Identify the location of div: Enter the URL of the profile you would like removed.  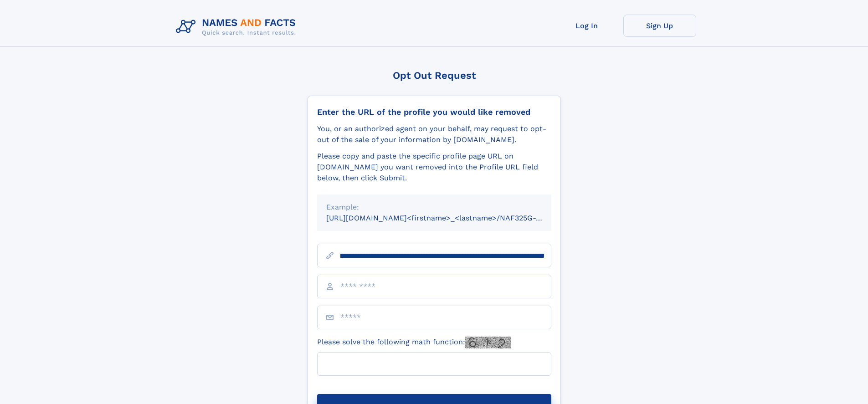
(434, 112).